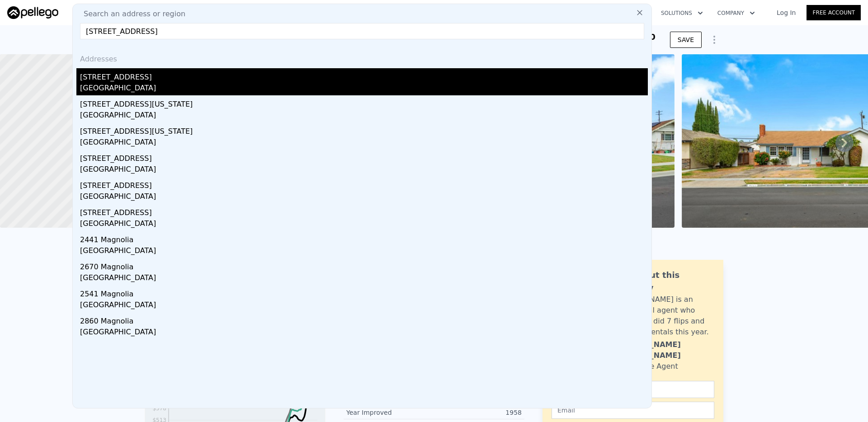  Describe the element at coordinates (664, 282) in the screenshot. I see `div: Ask about this property` at that location.